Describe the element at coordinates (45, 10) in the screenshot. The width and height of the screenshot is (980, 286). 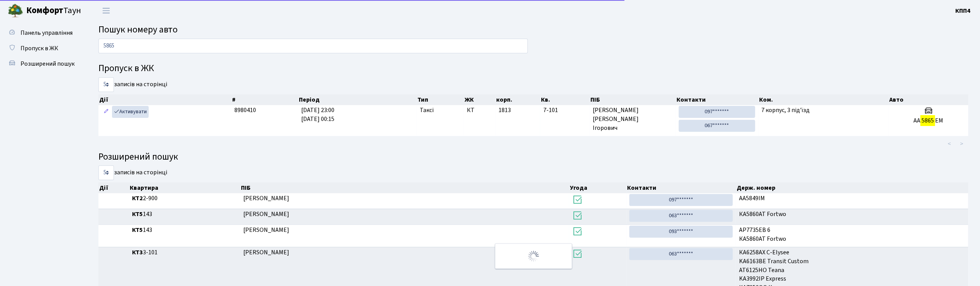
I see `b: Комфорт` at that location.